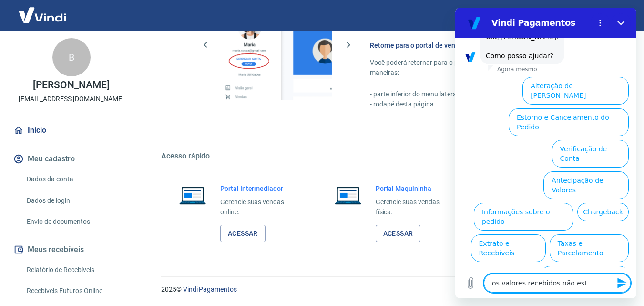 The image size is (644, 306). I want to click on button: Meu cadastro, so click(71, 159).